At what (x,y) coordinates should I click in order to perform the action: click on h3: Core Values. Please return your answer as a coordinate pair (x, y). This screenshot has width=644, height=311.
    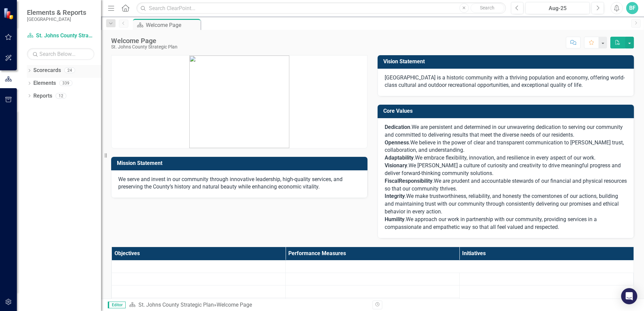
    Looking at the image, I should click on (507, 111).